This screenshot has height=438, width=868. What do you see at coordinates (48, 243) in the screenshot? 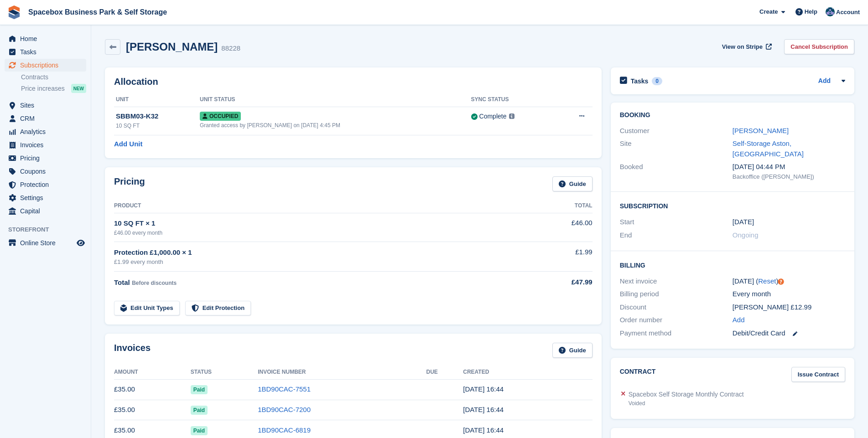
I see `span: Online Store` at bounding box center [48, 243].